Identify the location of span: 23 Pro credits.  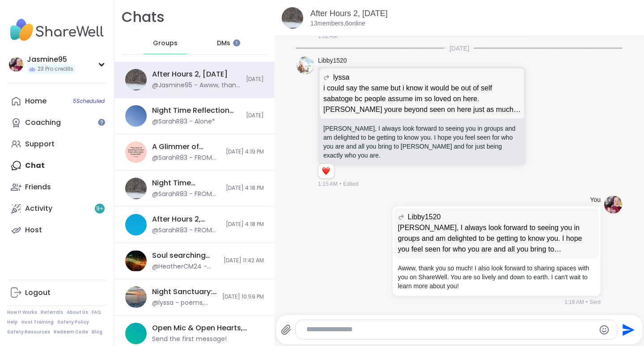
(56, 69).